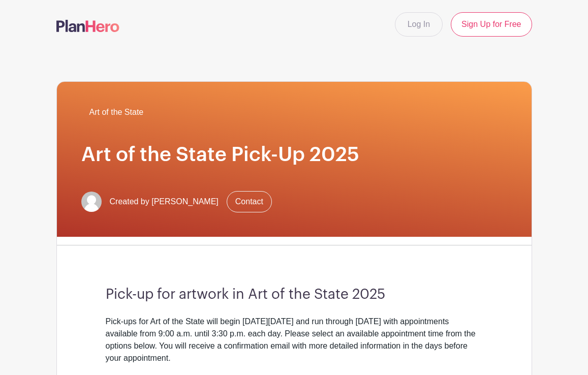  What do you see at coordinates (491, 24) in the screenshot?
I see `a: Sign Up for Free` at bounding box center [491, 24].